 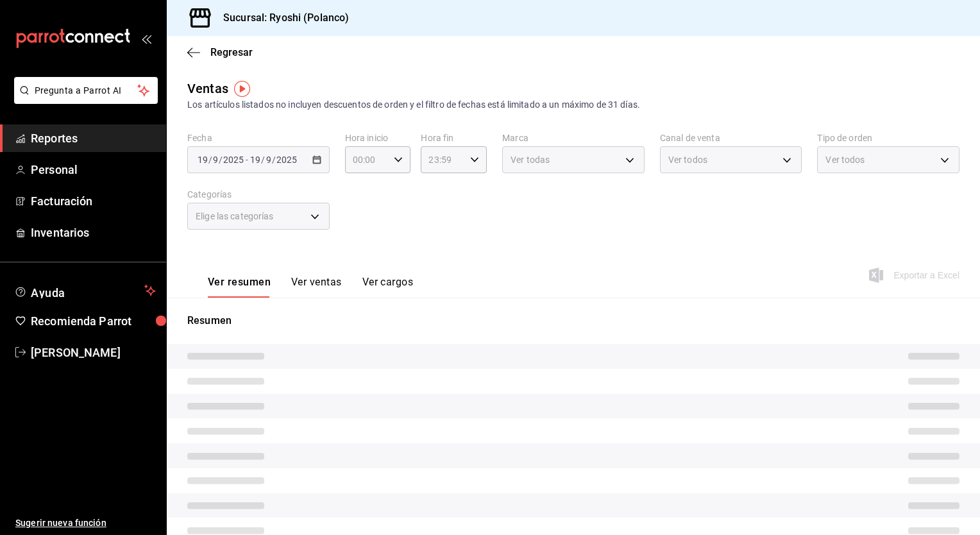 What do you see at coordinates (888, 138) in the screenshot?
I see `label: Tipo de orden` at bounding box center [888, 138].